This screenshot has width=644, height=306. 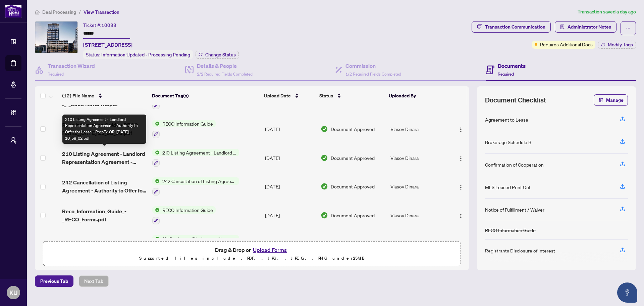 I want to click on span: Manage, so click(x=615, y=100).